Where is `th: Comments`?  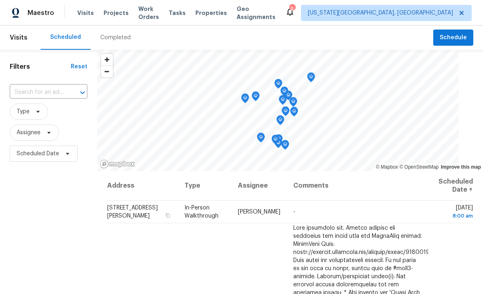
th: Comments is located at coordinates (358, 186).